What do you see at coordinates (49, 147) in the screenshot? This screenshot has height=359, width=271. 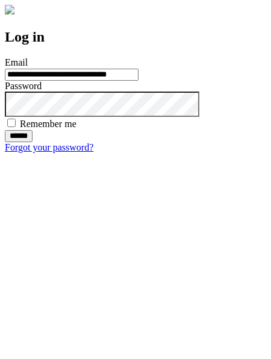 I see `a: Forgot your password?` at bounding box center [49, 147].